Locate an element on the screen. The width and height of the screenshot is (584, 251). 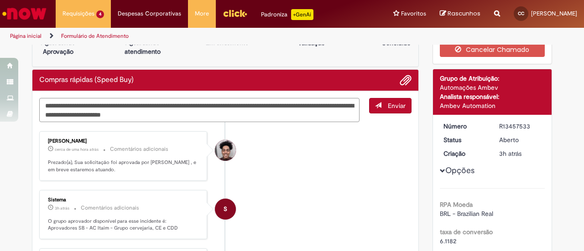
time: 28/08/2025 12:17:25 is located at coordinates (510, 154).